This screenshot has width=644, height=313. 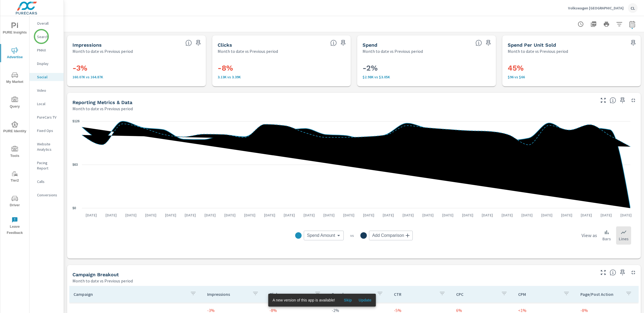 What do you see at coordinates (365, 300) in the screenshot?
I see `span: Update` at bounding box center [365, 300].